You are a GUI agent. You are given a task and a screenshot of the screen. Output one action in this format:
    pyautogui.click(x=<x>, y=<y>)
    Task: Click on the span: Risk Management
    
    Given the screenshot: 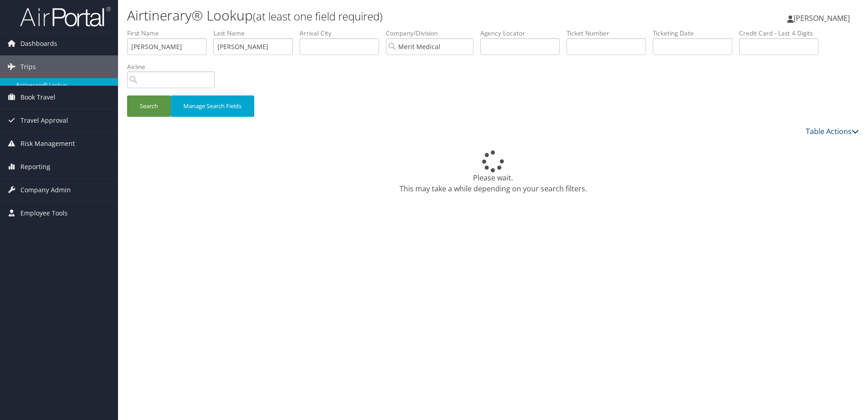 What is the action you would take?
    pyautogui.click(x=48, y=144)
    